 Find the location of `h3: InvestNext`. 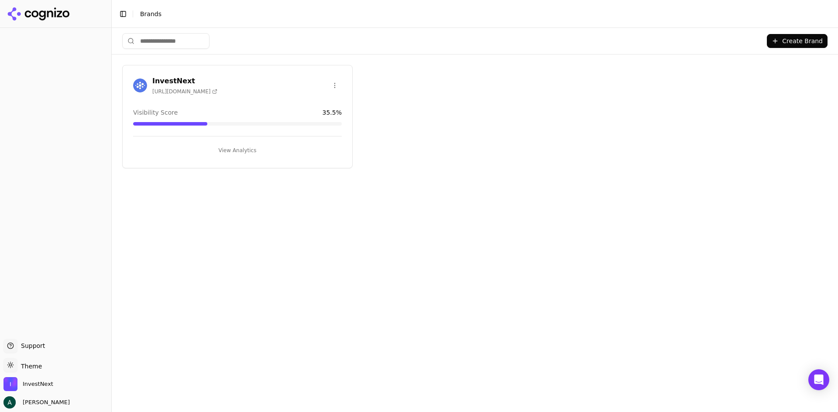

h3: InvestNext is located at coordinates (185, 81).